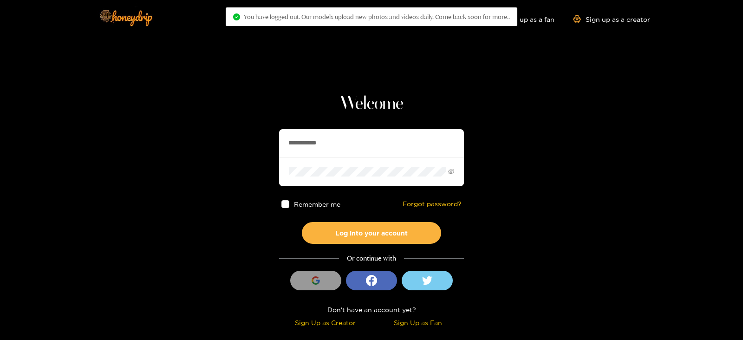 The height and width of the screenshot is (340, 743). Describe the element at coordinates (522, 19) in the screenshot. I see `a: Sign up as a fan` at that location.